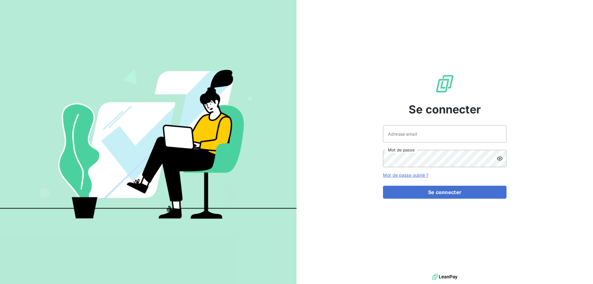 Image resolution: width=593 pixels, height=284 pixels. Describe the element at coordinates (445, 192) in the screenshot. I see `button: Se connecter` at that location.